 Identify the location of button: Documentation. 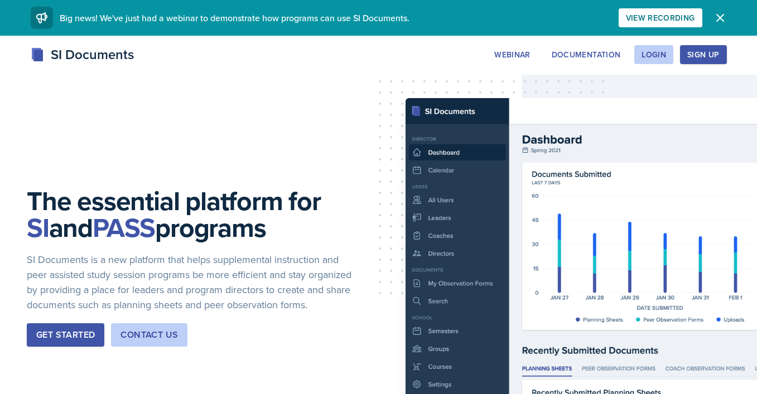
(586, 55).